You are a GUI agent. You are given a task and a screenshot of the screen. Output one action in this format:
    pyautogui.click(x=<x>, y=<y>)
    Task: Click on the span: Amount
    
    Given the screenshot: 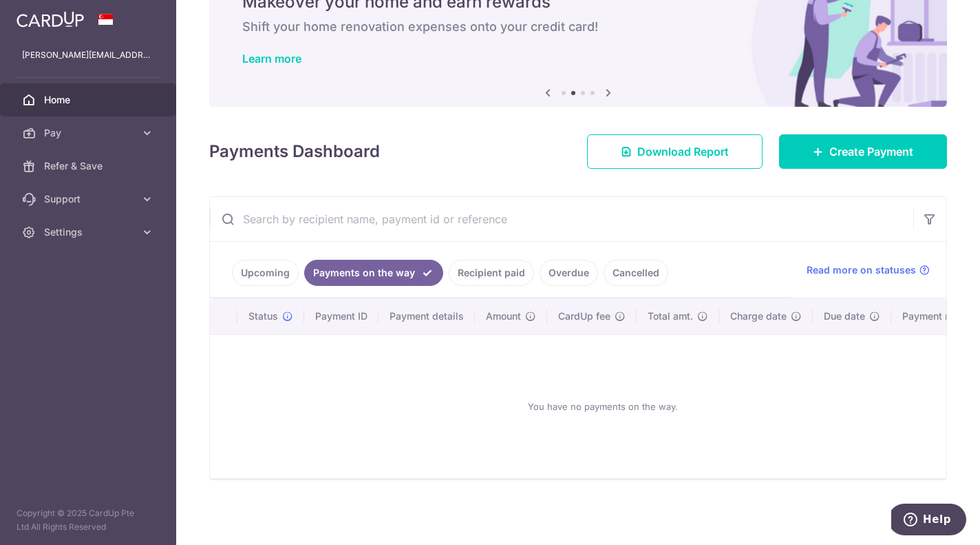 What is the action you would take?
    pyautogui.click(x=503, y=317)
    